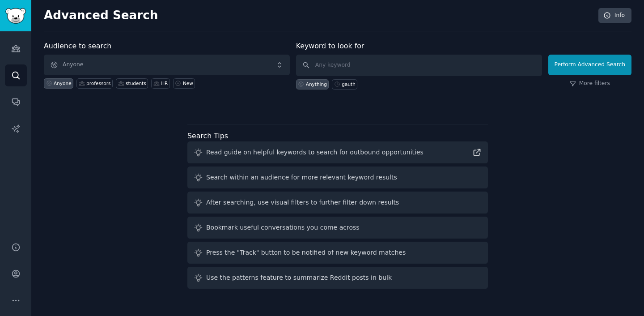 This screenshot has width=644, height=316. Describe the element at coordinates (299, 277) in the screenshot. I see `div: Use the patterns feature to summarize Reddit posts in bulk` at that location.